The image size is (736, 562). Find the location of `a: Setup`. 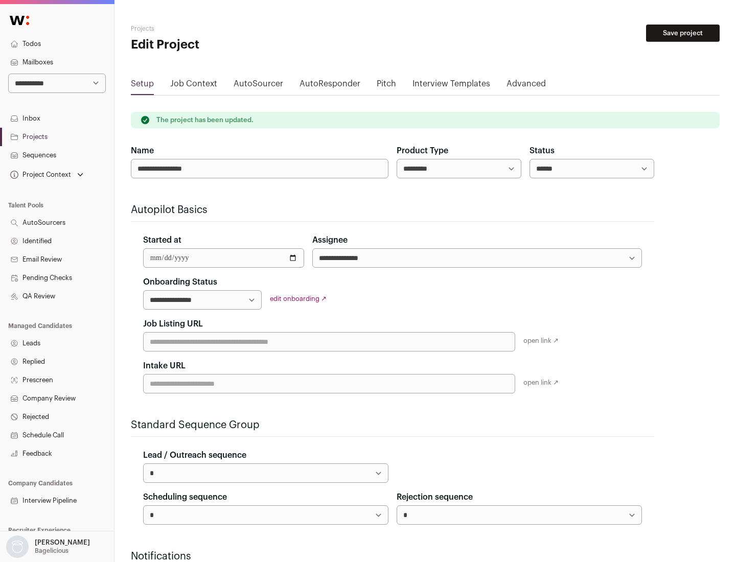

a: Setup is located at coordinates (142, 86).